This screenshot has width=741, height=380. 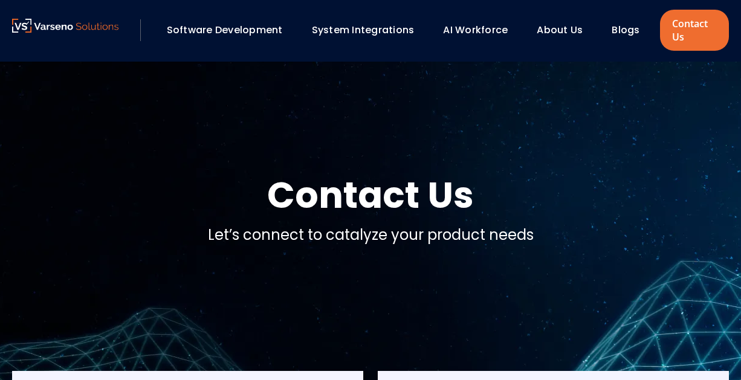 What do you see at coordinates (695, 30) in the screenshot?
I see `a: Contact Us` at bounding box center [695, 30].